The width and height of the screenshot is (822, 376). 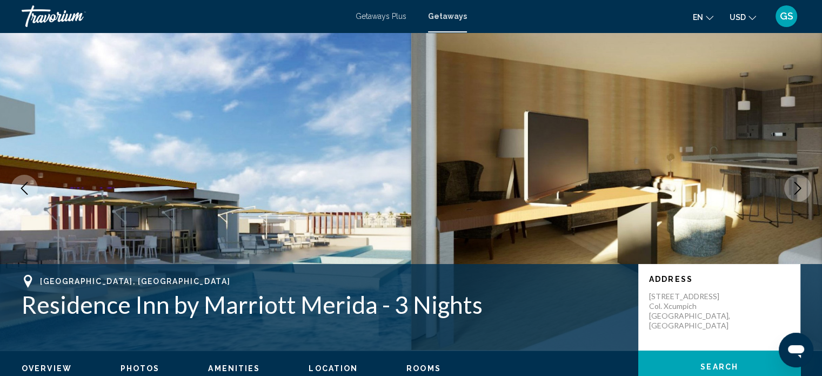 I want to click on span: USD, so click(x=738, y=17).